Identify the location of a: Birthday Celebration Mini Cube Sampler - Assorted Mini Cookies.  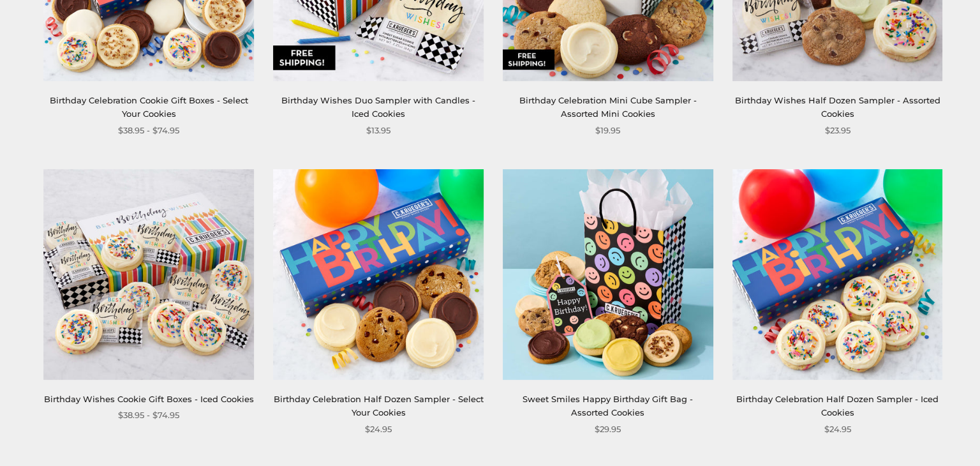
(608, 107).